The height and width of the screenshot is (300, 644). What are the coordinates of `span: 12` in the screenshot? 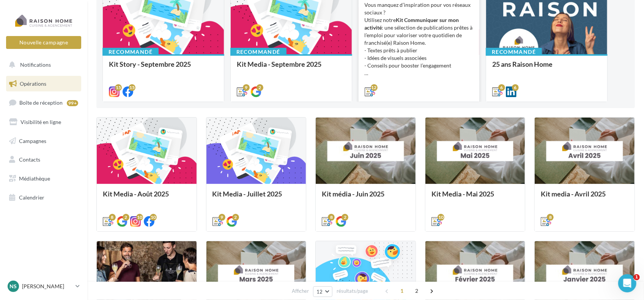 It's located at (319, 292).